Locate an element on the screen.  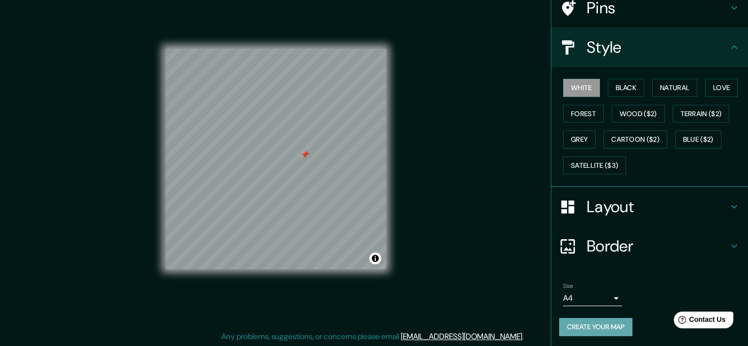
button: Black is located at coordinates (626, 88).